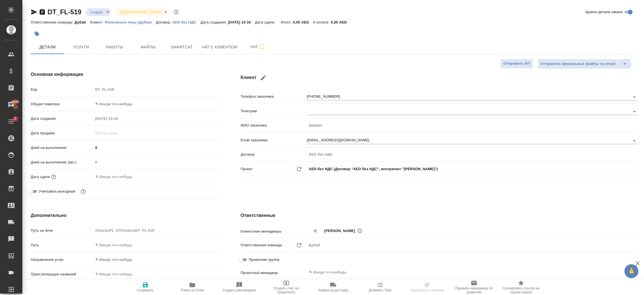 Image resolution: width=644 pixels, height=295 pixels. What do you see at coordinates (62, 133) in the screenshot?
I see `p: Дата продажи` at bounding box center [62, 133].